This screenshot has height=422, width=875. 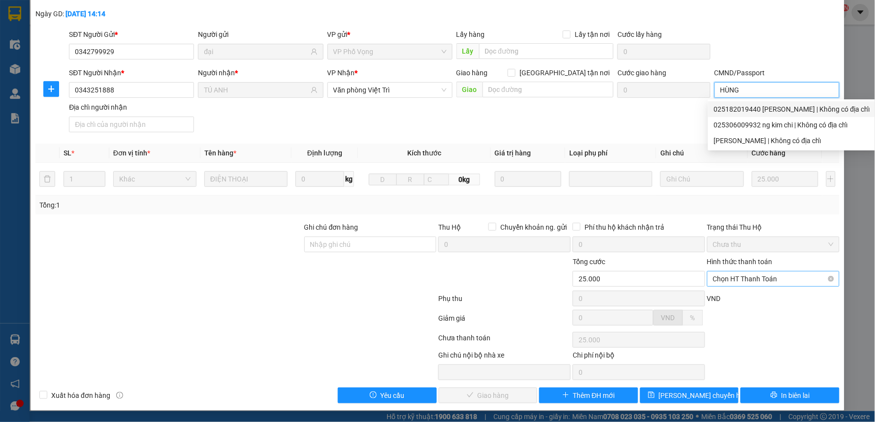 I want to click on span: Văn phòng Việt Trì, so click(x=390, y=90).